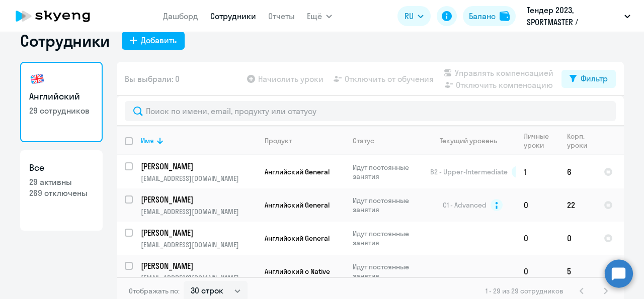  What do you see at coordinates (61, 111) in the screenshot?
I see `p: 29 сотрудников` at bounding box center [61, 111].